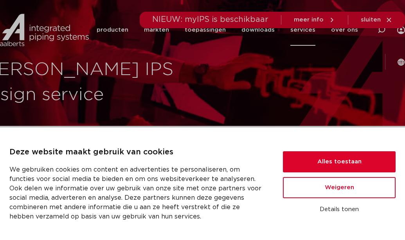 The image size is (405, 240). I want to click on a: over ons, so click(344, 30).